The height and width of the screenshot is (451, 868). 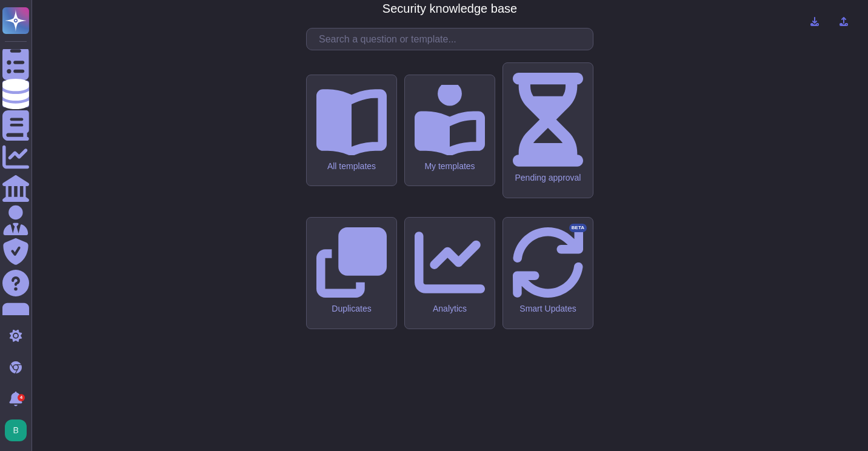 What do you see at coordinates (450, 309) in the screenshot?
I see `div: Analytics` at bounding box center [450, 309].